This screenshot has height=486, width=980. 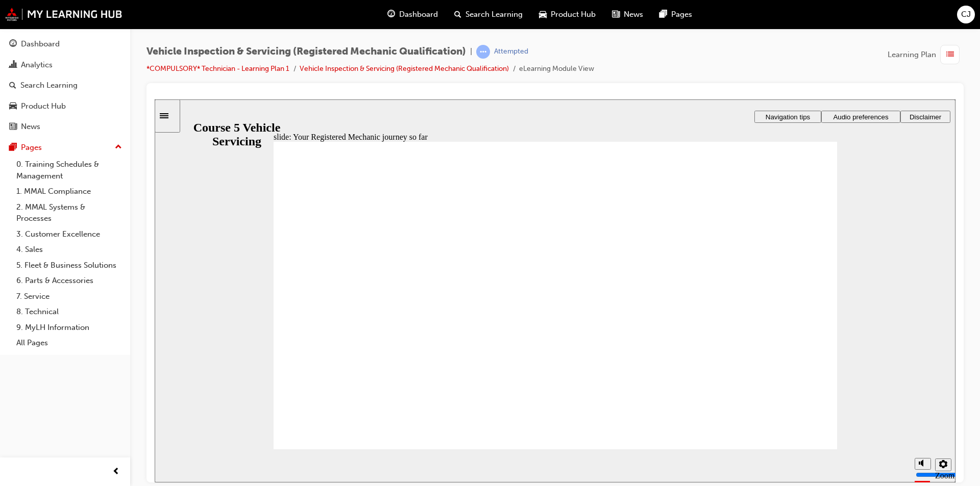 I want to click on a: All Pages, so click(x=69, y=343).